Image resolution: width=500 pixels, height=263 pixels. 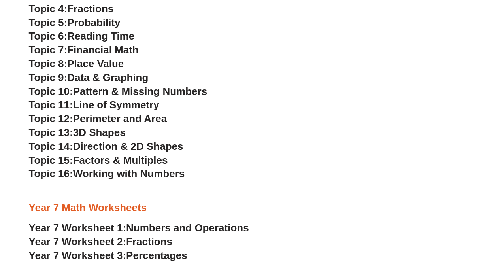 I want to click on span: Probability, so click(x=94, y=23).